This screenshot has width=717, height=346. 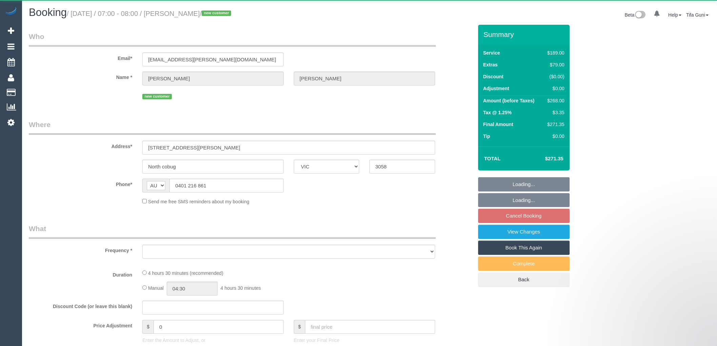 What do you see at coordinates (226, 185) in the screenshot?
I see `input: Phone*` at bounding box center [226, 185].